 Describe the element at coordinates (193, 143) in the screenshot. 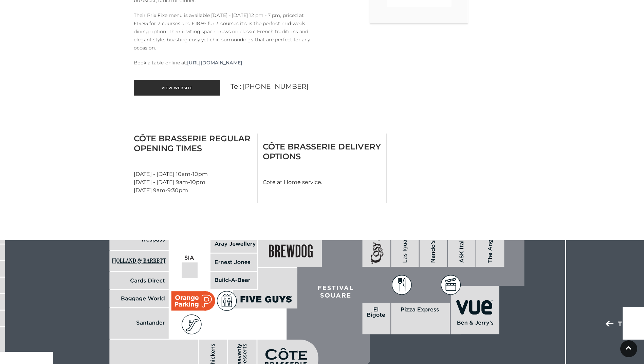

I see `h3: Côte Brasserie Regular Opening Times` at that location.